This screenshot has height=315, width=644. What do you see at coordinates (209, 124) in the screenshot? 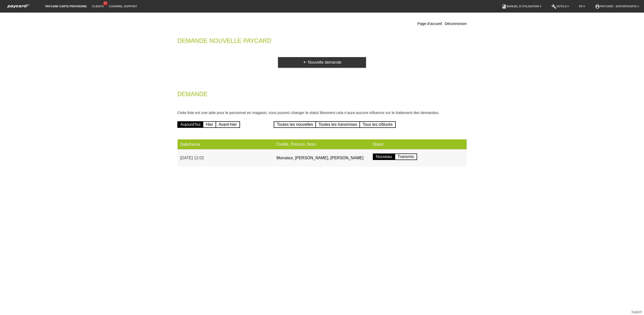
I see `a: Hier` at bounding box center [209, 124].